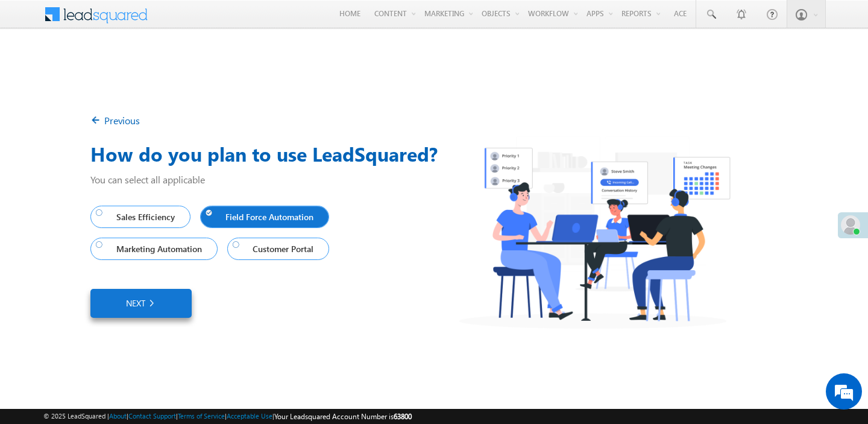 The height and width of the screenshot is (424, 868). What do you see at coordinates (595, 233) in the screenshot?
I see `img: Leadsquared_CRM_Purpose.png` at bounding box center [595, 233].